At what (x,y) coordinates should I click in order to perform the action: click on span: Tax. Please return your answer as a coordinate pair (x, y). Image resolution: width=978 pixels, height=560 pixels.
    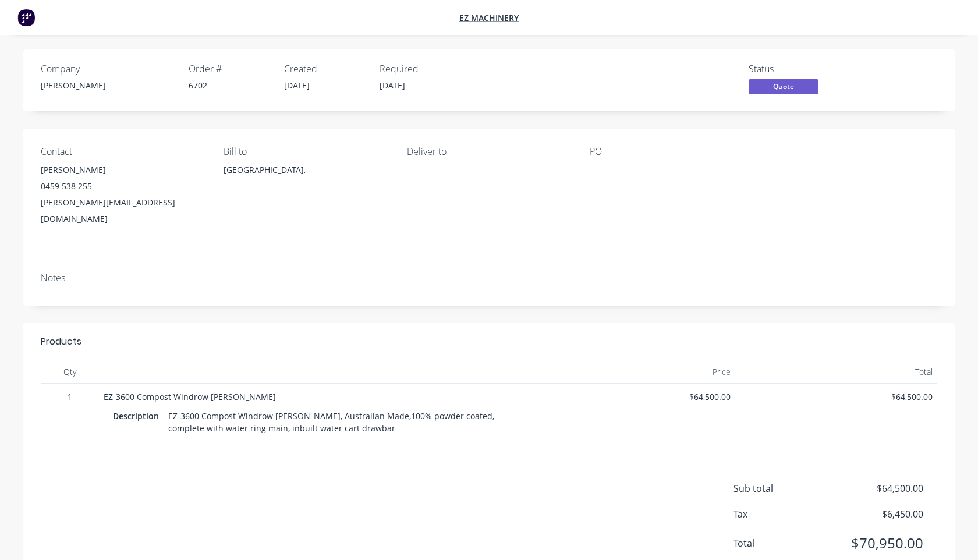
    Looking at the image, I should click on (786, 514).